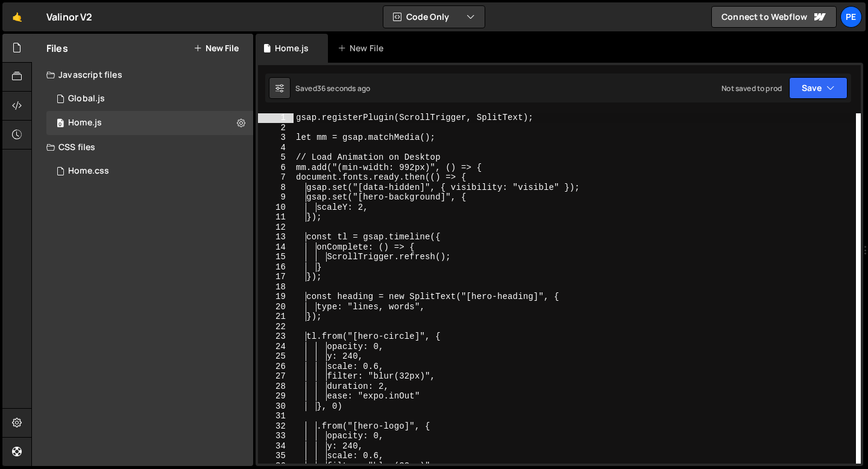 The image size is (868, 469). I want to click on div: 17, so click(275, 276).